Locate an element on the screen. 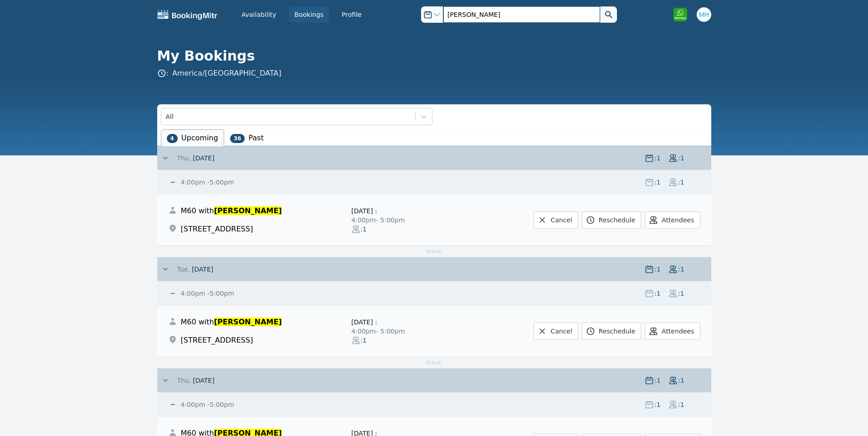 The height and width of the screenshot is (436, 868). a: Bookings is located at coordinates (309, 15).